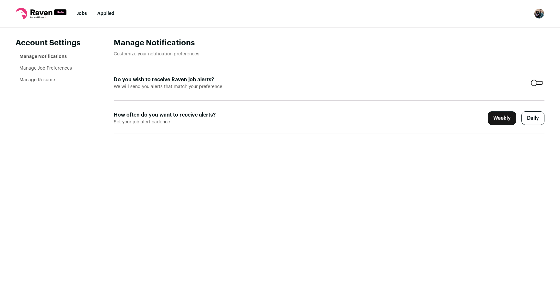 The image size is (560, 282). What do you see at coordinates (184, 122) in the screenshot?
I see `span: Set your job alert cadence` at bounding box center [184, 122].